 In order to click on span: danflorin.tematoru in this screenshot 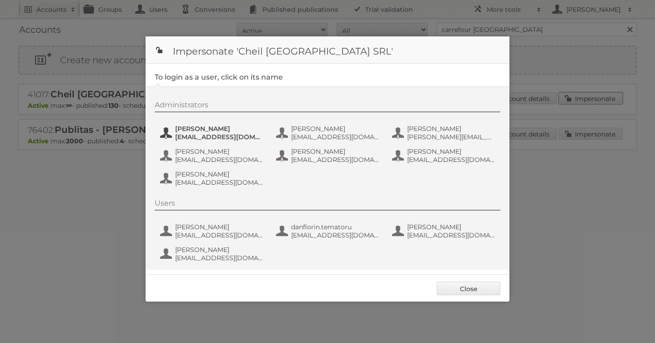, I will do `click(335, 227)`.